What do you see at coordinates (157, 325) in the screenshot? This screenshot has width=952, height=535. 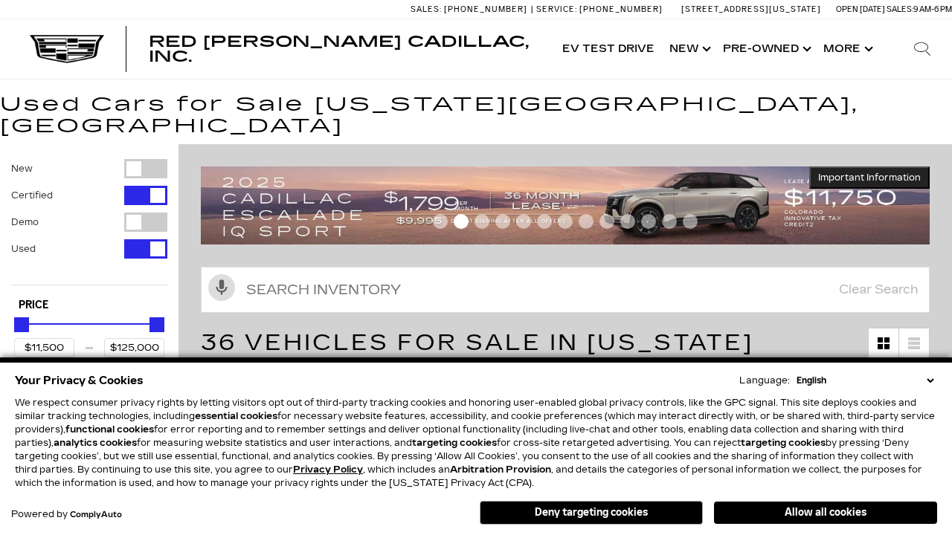 I see `div: Maximum Price` at bounding box center [157, 325].